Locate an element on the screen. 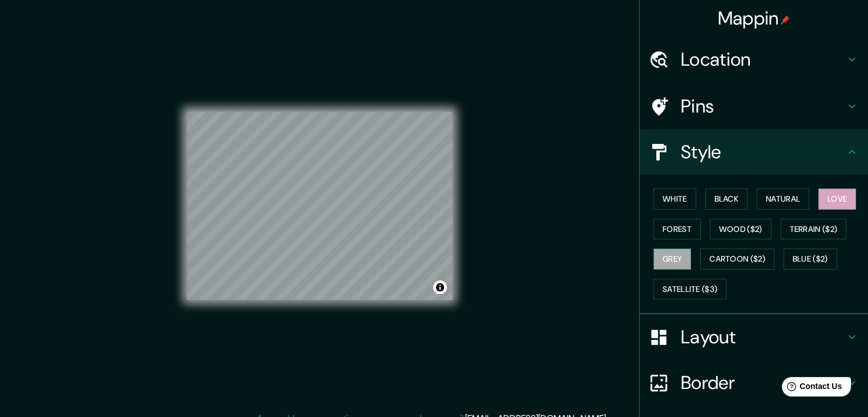  div: Layout is located at coordinates (754, 337).